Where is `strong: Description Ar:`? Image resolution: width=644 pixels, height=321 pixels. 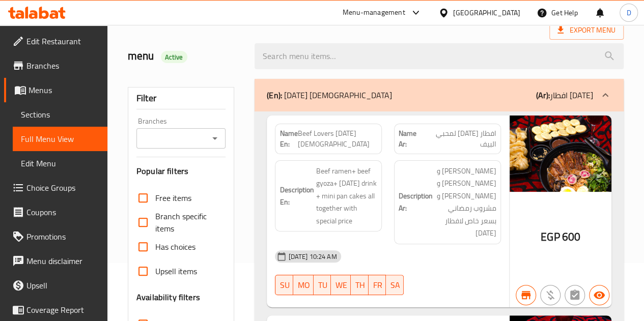 strong: Description Ar: is located at coordinates (415, 202).